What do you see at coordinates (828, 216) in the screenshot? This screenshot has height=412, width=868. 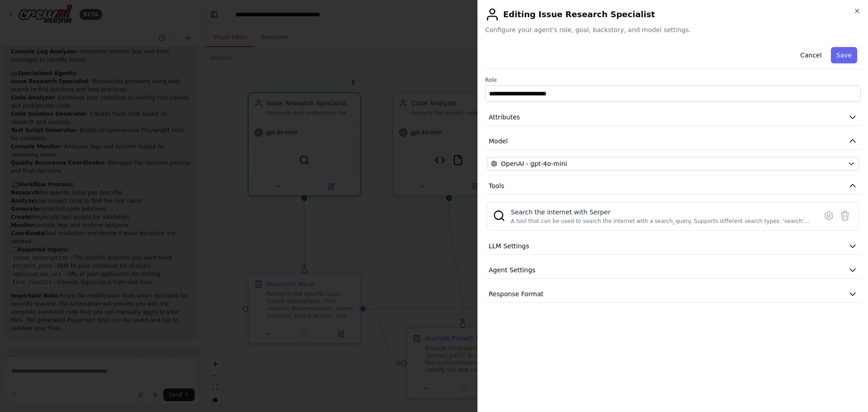 I see `button: Configure tool` at bounding box center [828, 216].